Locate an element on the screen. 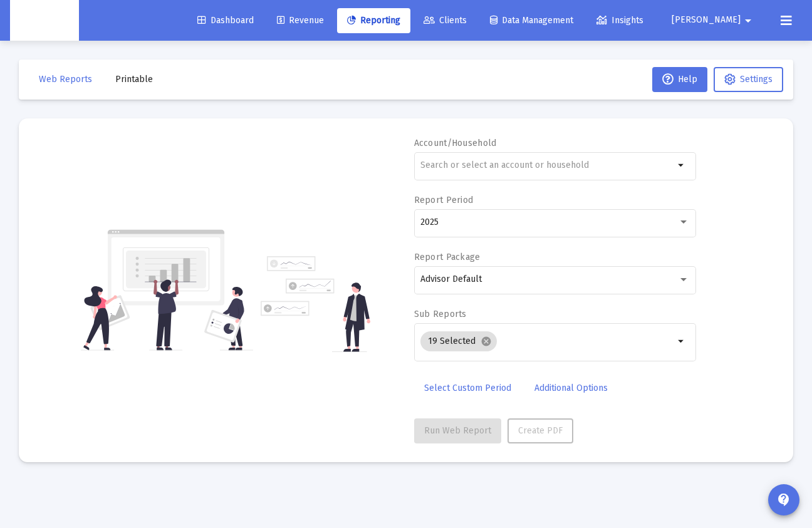 Image resolution: width=812 pixels, height=528 pixels. span: Reporting is located at coordinates (373, 20).